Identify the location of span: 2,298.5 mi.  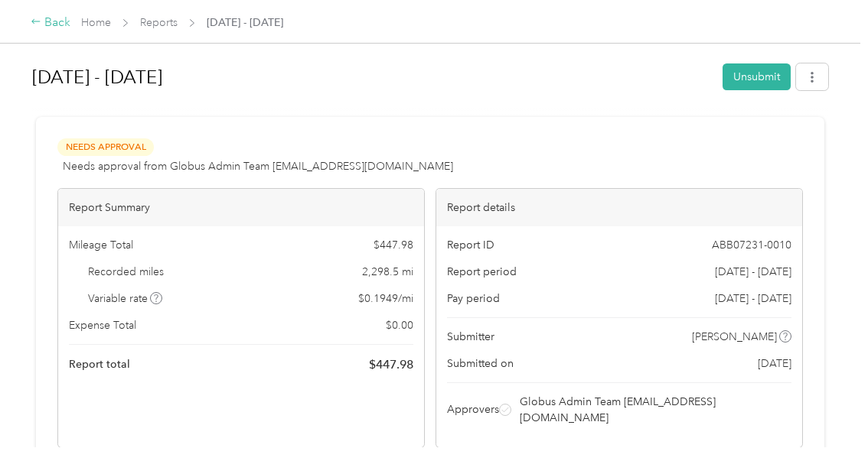
(387, 272).